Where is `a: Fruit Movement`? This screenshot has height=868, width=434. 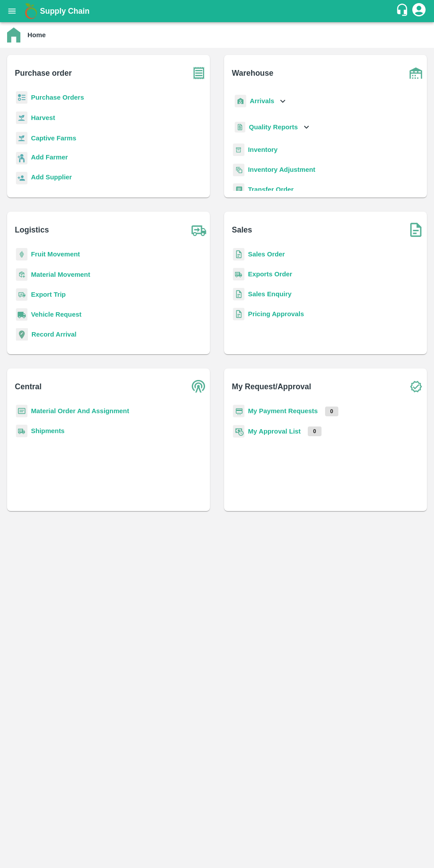
a: Fruit Movement is located at coordinates (55, 254).